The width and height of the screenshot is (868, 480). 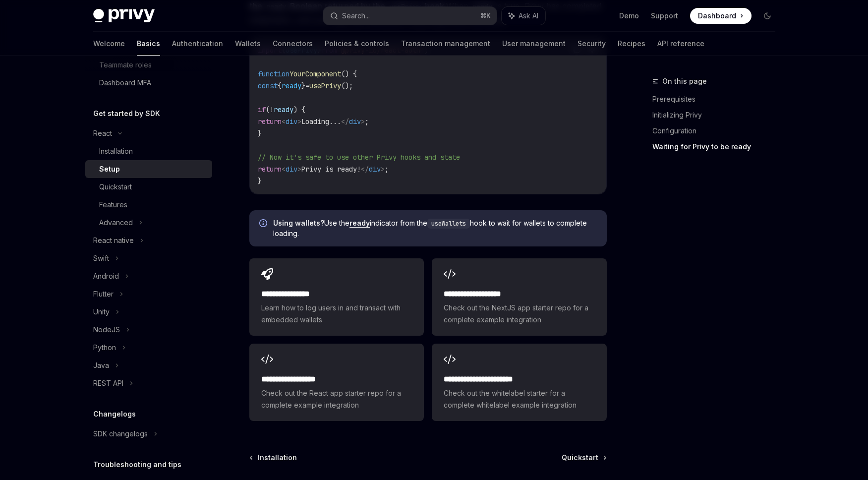 I want to click on div: Search..., so click(x=356, y=16).